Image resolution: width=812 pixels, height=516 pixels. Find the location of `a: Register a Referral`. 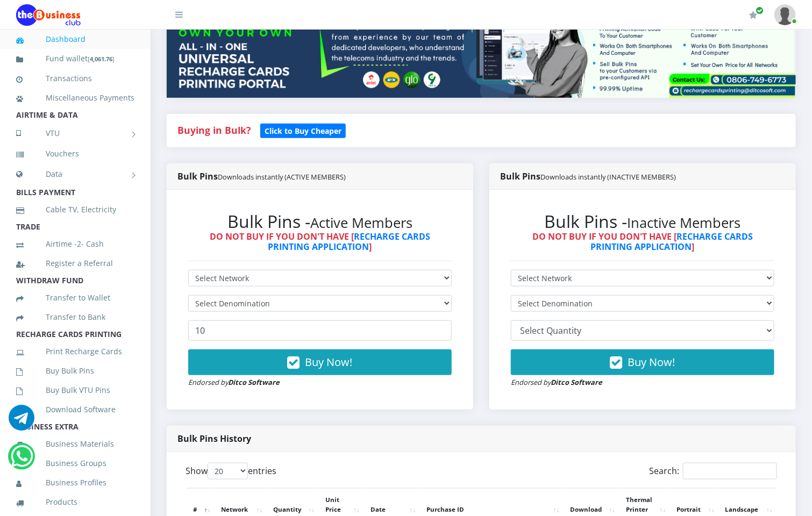

a: Register a Referral is located at coordinates (75, 263).